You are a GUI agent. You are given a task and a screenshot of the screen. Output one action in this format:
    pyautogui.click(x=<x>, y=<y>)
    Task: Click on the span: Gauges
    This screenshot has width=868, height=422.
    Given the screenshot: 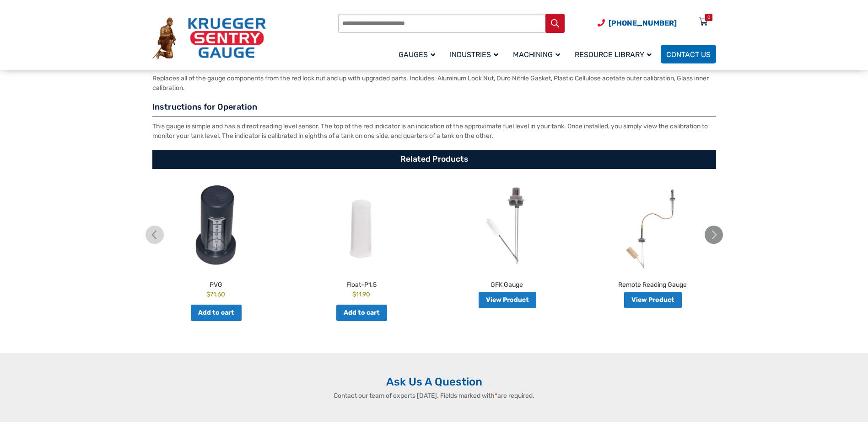 What is the action you would take?
    pyautogui.click(x=417, y=55)
    